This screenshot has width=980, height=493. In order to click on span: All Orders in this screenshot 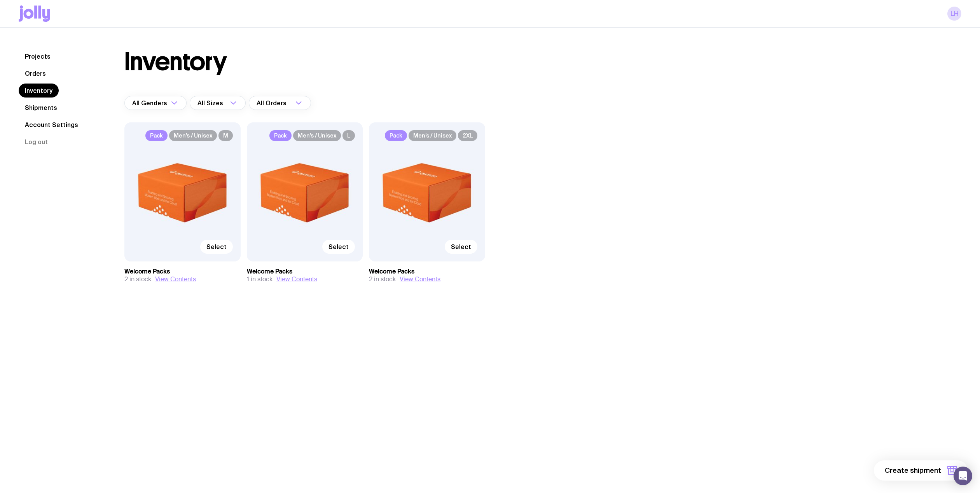, I will do `click(272, 103)`.